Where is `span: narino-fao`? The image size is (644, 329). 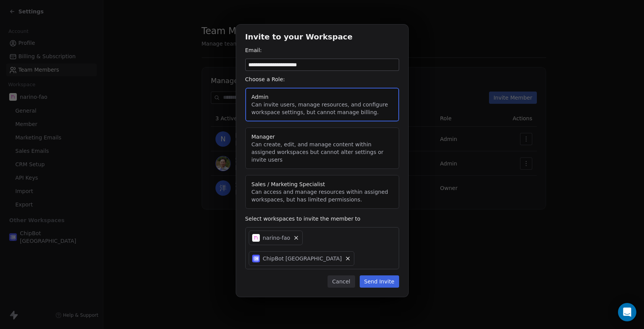
span: narino-fao is located at coordinates (277, 238).